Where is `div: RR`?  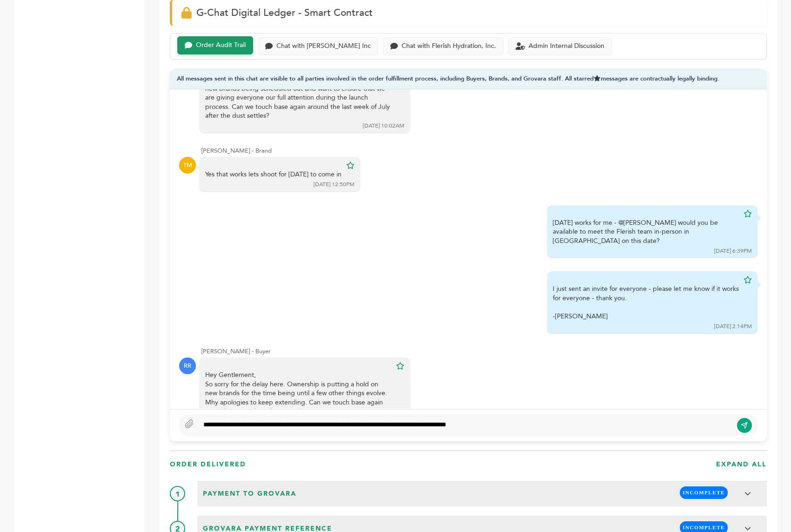 div: RR is located at coordinates (187, 366).